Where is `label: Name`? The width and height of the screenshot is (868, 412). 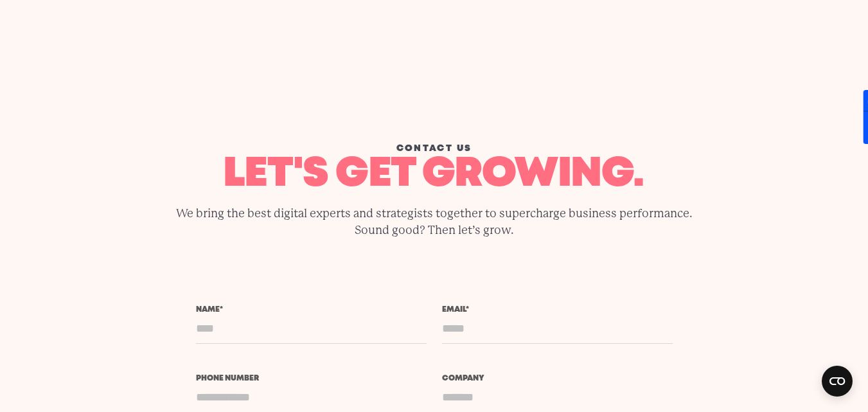
label: Name is located at coordinates (311, 310).